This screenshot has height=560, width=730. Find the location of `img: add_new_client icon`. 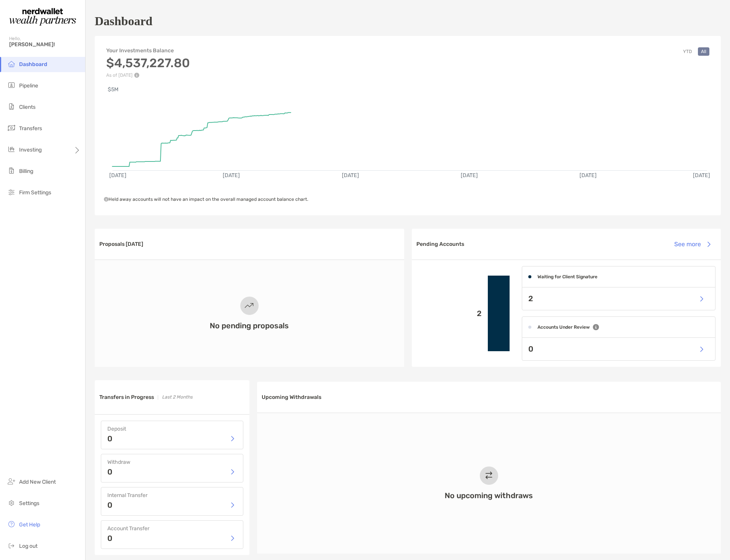

img: add_new_client icon is located at coordinates (11, 482).